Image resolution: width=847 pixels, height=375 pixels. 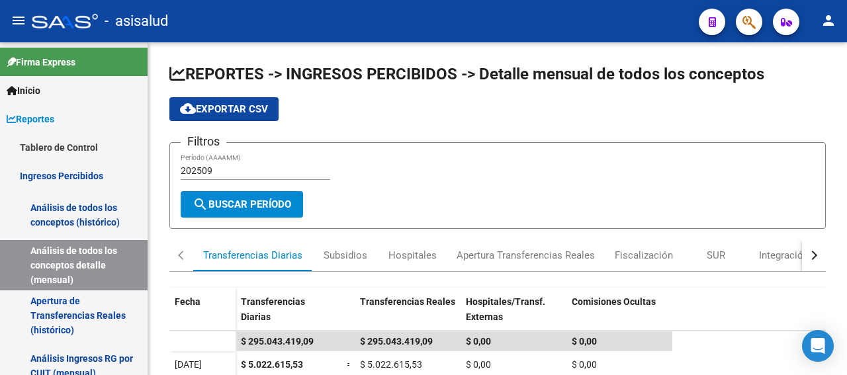 I want to click on h3: Filtros, so click(x=203, y=142).